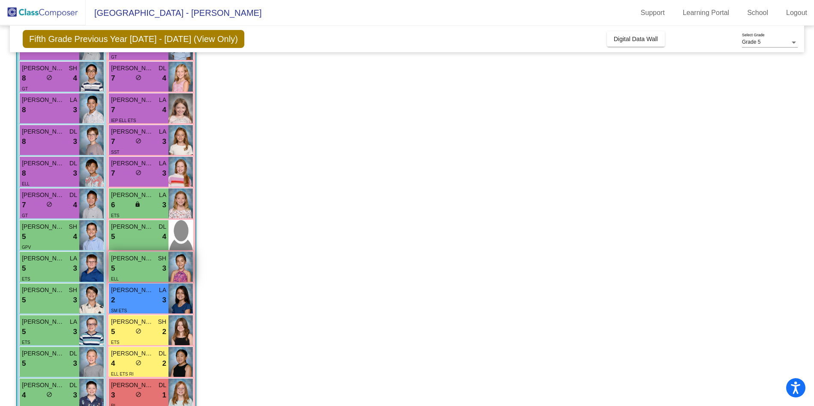 The width and height of the screenshot is (814, 406). Describe the element at coordinates (636, 39) in the screenshot. I see `span: Digital Data Wall` at that location.